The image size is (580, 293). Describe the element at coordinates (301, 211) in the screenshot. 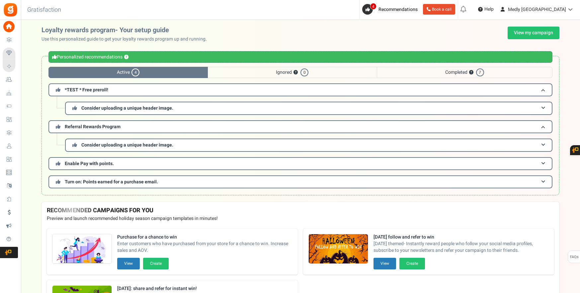

I see `h4: RECOMMENDED CAMPAIGNS FOR YOU` at that location.